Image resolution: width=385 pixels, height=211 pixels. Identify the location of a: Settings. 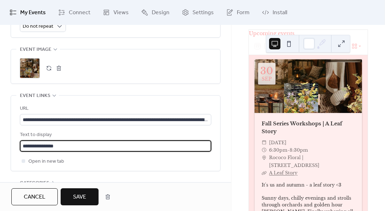
(198, 12).